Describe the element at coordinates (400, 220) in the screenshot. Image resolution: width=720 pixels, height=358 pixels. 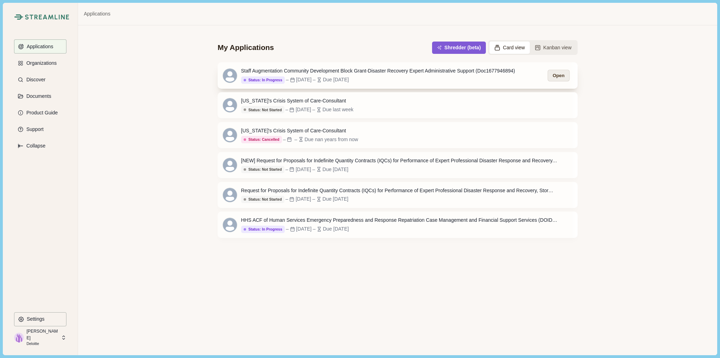
I see `div: HHS ACF of Human Services Emergency Preparedness and Response Repatriation Case Management and Fi...` at that location.